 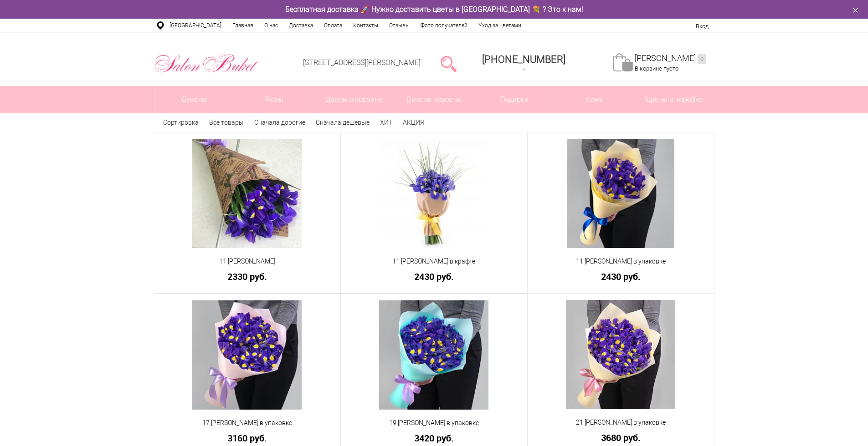 I want to click on a: Букеты невесты, so click(x=434, y=100).